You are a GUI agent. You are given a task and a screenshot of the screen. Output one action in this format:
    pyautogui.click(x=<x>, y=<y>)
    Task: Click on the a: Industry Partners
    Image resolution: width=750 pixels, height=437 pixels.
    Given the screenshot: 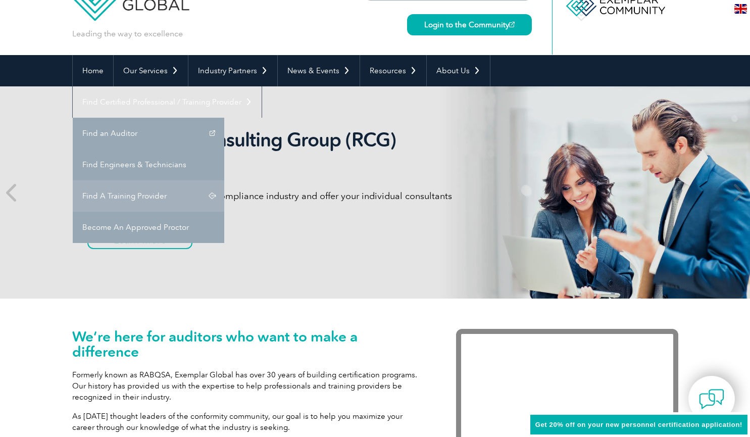 What is the action you would take?
    pyautogui.click(x=233, y=71)
    